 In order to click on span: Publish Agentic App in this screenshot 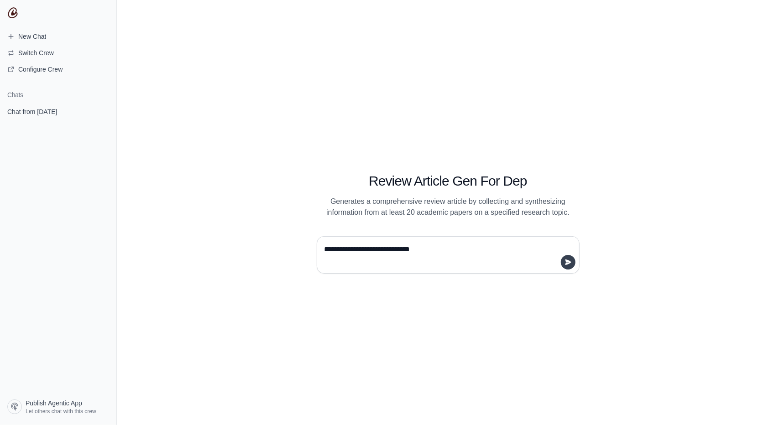, I will do `click(54, 403)`.